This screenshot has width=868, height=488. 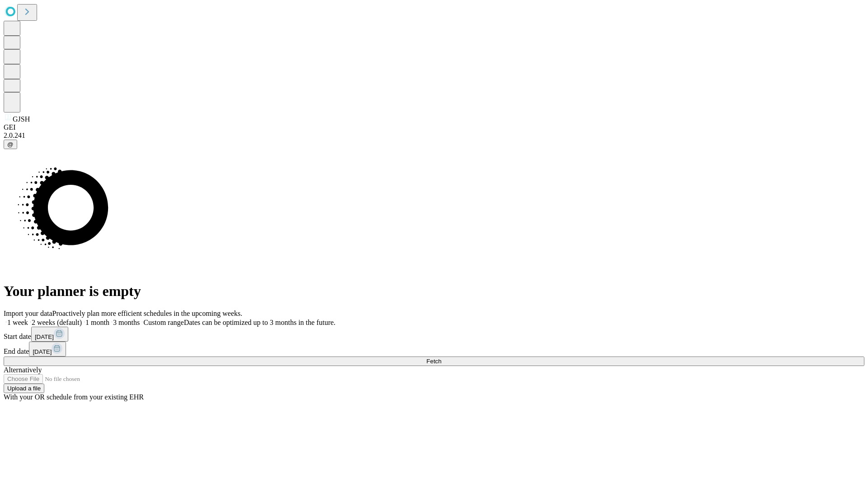 What do you see at coordinates (74, 397) in the screenshot?
I see `span: With your OR schedule from your existing EHR` at bounding box center [74, 397].